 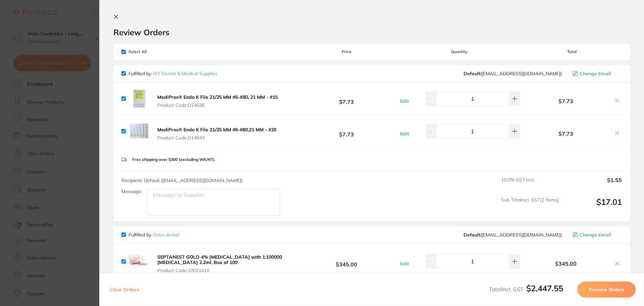 I want to click on span: order@hitonlineshop.com, so click(x=513, y=74).